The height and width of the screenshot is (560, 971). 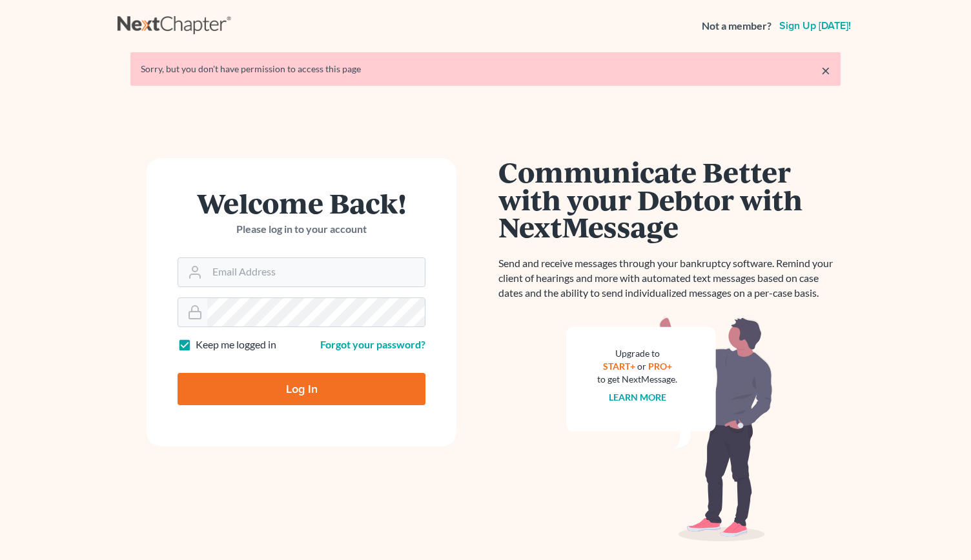 I want to click on h1: Communicate Better with your Debtor with NextMessage, so click(x=670, y=199).